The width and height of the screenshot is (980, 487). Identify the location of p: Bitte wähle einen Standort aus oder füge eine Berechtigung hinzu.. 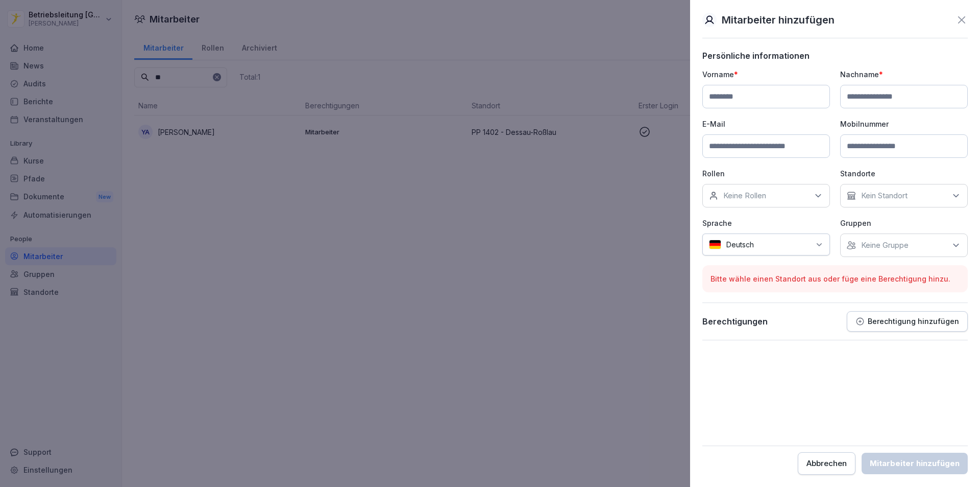
(835, 278).